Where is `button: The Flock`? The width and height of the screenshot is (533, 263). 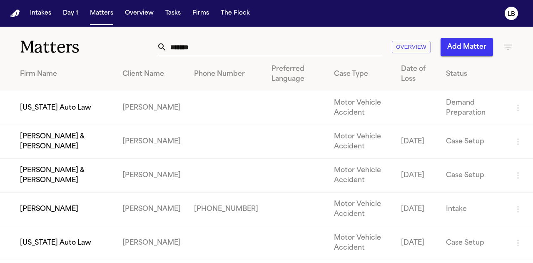 button: The Flock is located at coordinates (235, 13).